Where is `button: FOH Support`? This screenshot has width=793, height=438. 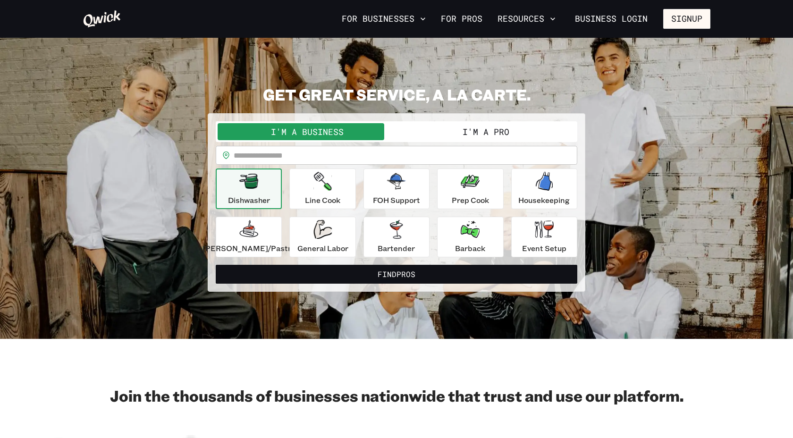 button: FOH Support is located at coordinates (396, 189).